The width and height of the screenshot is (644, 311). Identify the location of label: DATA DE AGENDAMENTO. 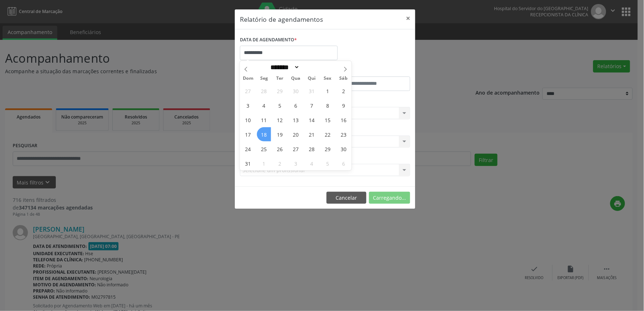
(268, 40).